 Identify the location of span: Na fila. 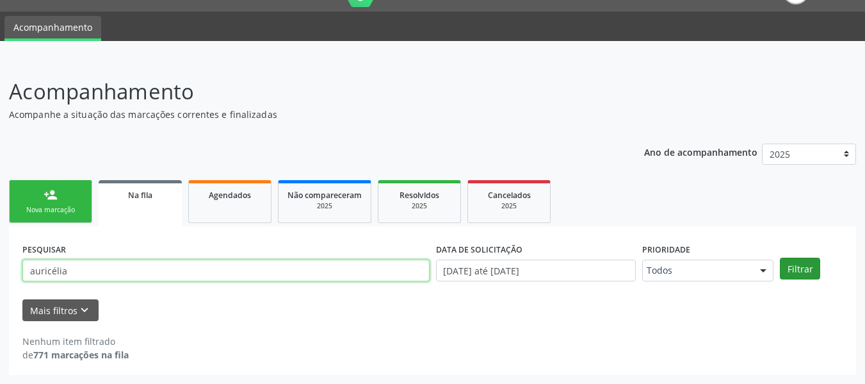
(140, 195).